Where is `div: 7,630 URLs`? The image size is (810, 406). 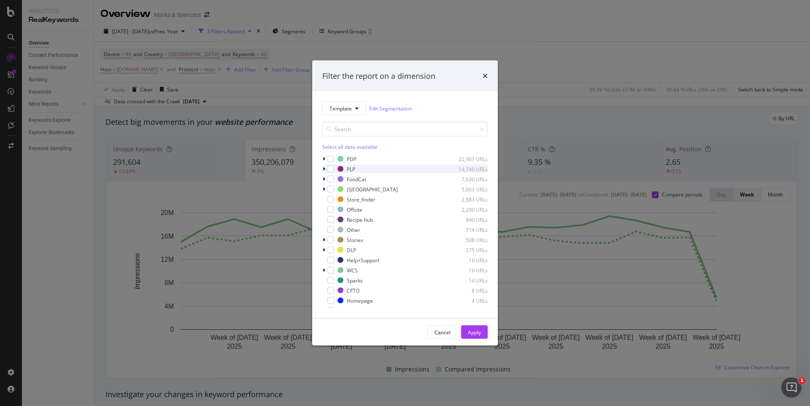 div: 7,630 URLs is located at coordinates (467, 179).